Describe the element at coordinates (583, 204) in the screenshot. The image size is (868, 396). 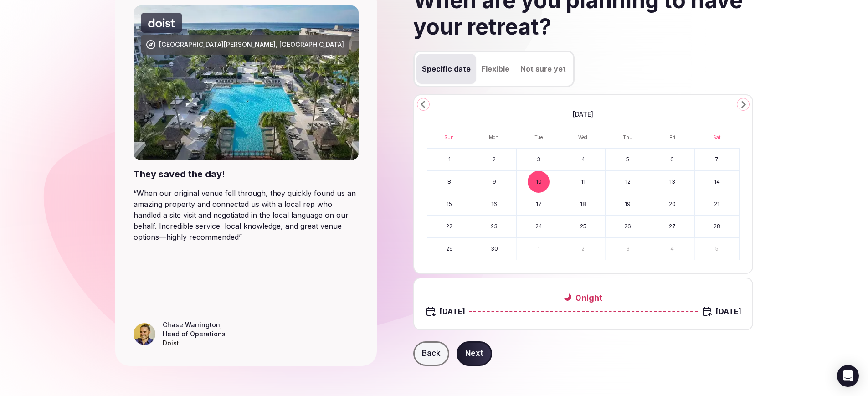
I see `button: Wednesday, November 18th, 2026` at that location.